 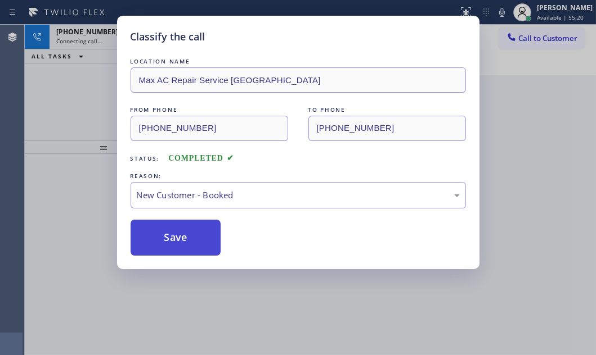 What do you see at coordinates (209, 128) in the screenshot?
I see `input: From phone` at bounding box center [209, 128].